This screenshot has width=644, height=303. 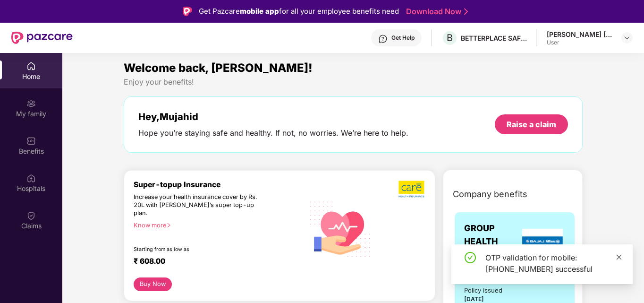 What do you see at coordinates (42, 38) in the screenshot?
I see `img: New Pazcare Logo` at bounding box center [42, 38].